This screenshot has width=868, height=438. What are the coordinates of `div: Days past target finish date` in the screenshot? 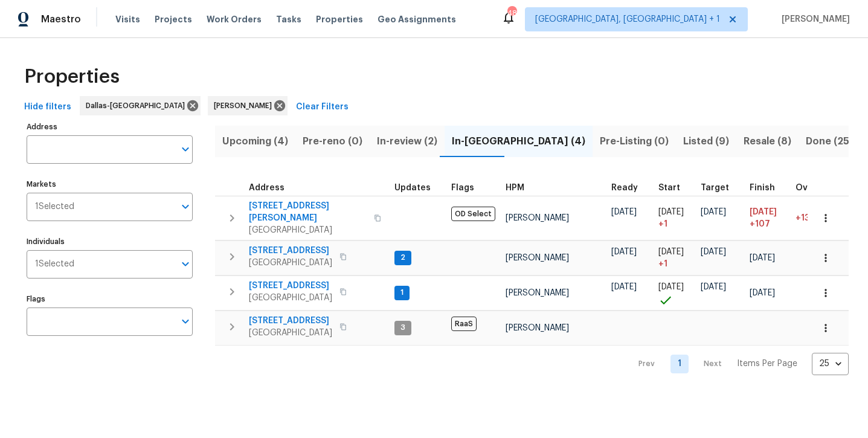 It's located at (816, 188).